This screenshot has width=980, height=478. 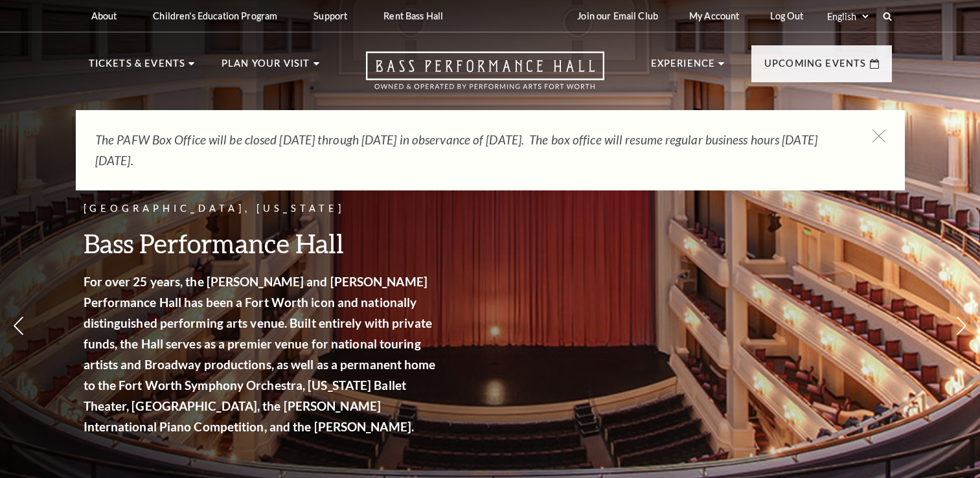 What do you see at coordinates (137, 67) in the screenshot?
I see `p: Tickets & Events` at bounding box center [137, 67].